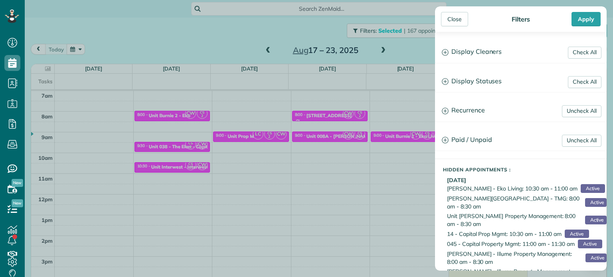  I want to click on h3: Paid / Unpaid, so click(521, 140).